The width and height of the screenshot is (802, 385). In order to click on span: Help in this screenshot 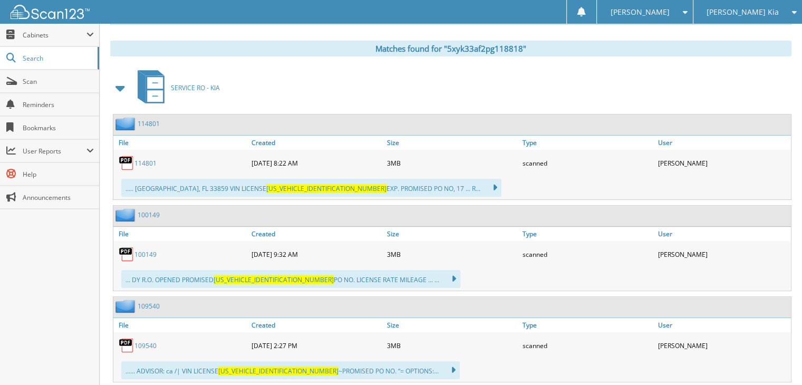, I will do `click(58, 174)`.